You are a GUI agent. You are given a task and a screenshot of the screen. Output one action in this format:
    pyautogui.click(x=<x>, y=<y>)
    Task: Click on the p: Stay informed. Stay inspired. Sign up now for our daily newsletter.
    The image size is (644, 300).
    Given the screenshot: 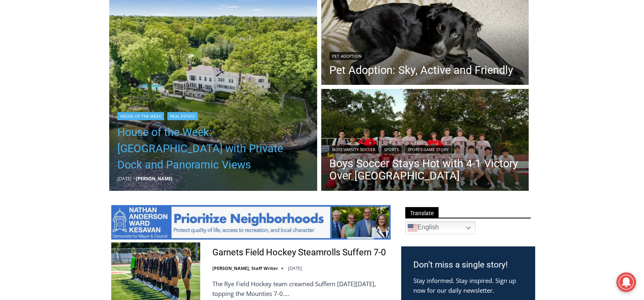 What is the action you would take?
    pyautogui.click(x=468, y=285)
    